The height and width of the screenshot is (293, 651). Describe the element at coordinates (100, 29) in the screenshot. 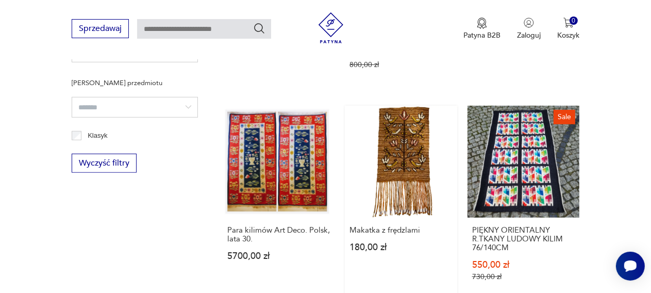

I see `a: Sprzedawaj` at that location.